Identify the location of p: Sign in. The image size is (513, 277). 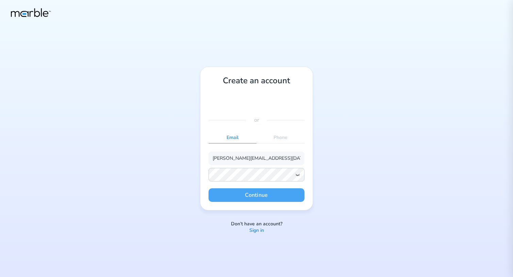
(256, 230).